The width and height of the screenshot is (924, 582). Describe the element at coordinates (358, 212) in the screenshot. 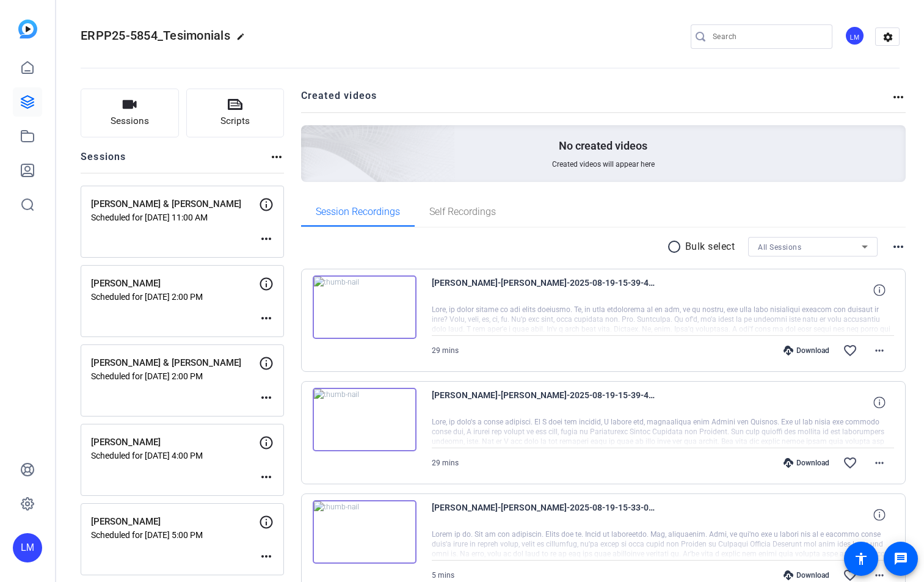

I see `span: Session Recordings` at that location.